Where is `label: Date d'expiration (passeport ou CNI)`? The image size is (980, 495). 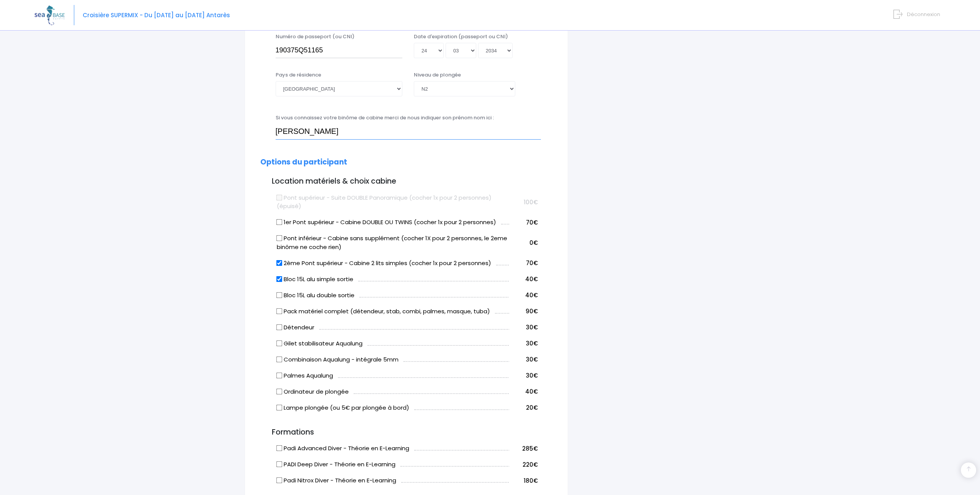
label: Date d'expiration (passeport ou CNI) is located at coordinates (461, 36).